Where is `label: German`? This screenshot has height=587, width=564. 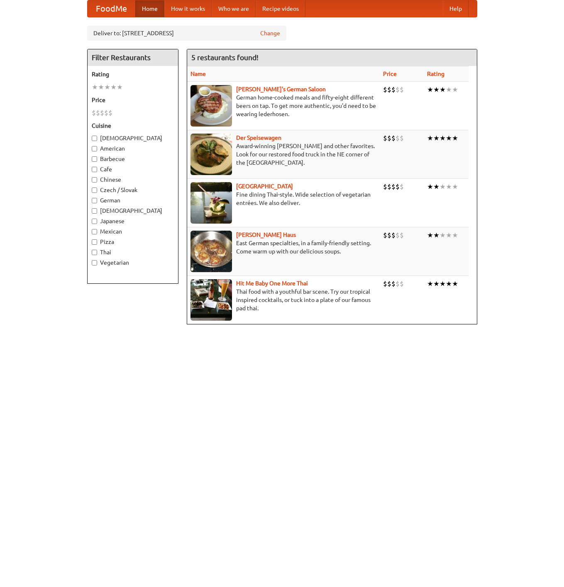 label: German is located at coordinates (133, 200).